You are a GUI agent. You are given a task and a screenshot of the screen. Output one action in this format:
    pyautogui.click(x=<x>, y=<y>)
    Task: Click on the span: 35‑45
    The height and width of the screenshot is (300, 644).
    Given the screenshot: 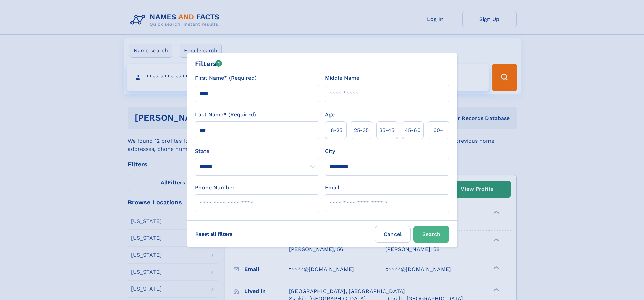 What is the action you would take?
    pyautogui.click(x=387, y=130)
    